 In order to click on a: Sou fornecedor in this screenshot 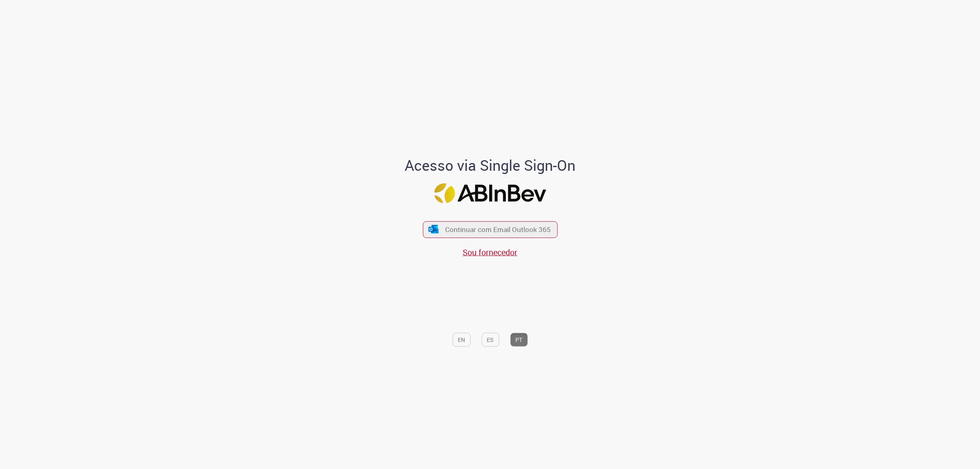, I will do `click(490, 252)`.